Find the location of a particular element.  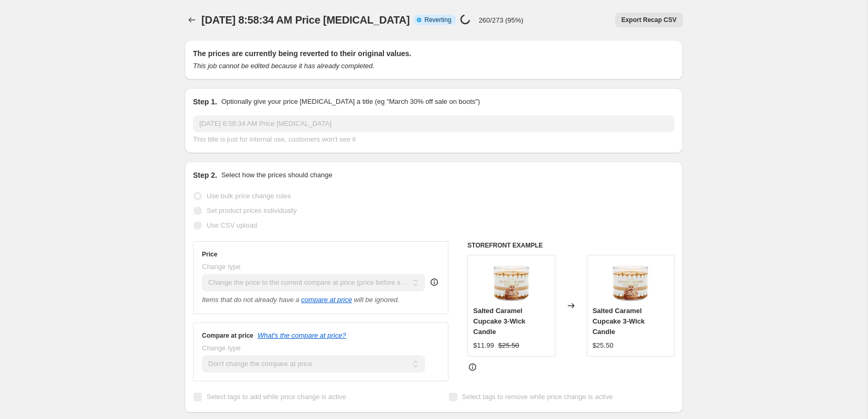

span: Use bulk price change rules is located at coordinates (249, 196).